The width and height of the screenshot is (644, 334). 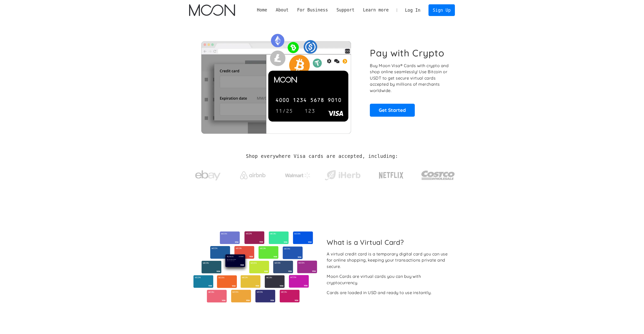 What do you see at coordinates (262, 10) in the screenshot?
I see `a: Home` at bounding box center [262, 10].